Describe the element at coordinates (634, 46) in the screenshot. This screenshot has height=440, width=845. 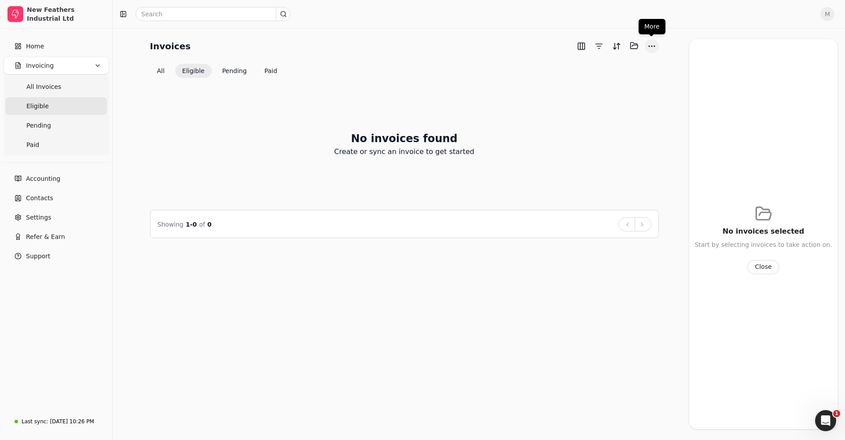
I see `button: Batch (0)` at that location.